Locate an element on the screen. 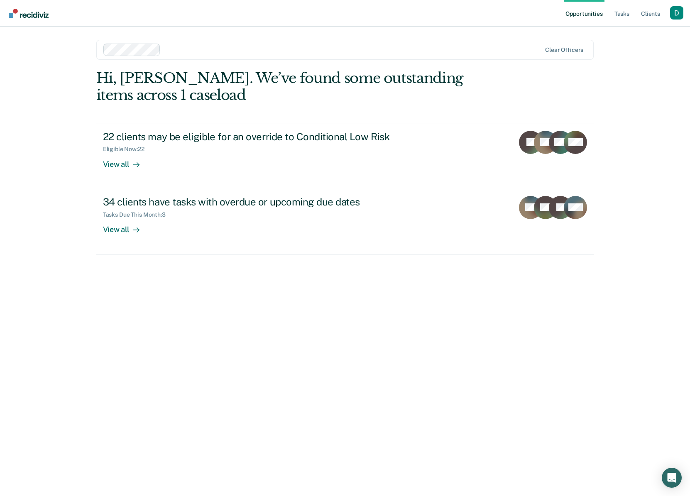 This screenshot has height=496, width=690. img: Recidiviz is located at coordinates (29, 13).